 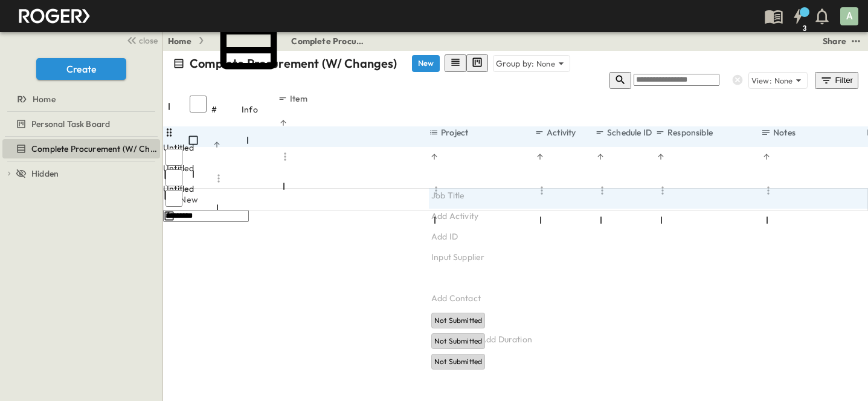 I want to click on div: table view, so click(x=466, y=63).